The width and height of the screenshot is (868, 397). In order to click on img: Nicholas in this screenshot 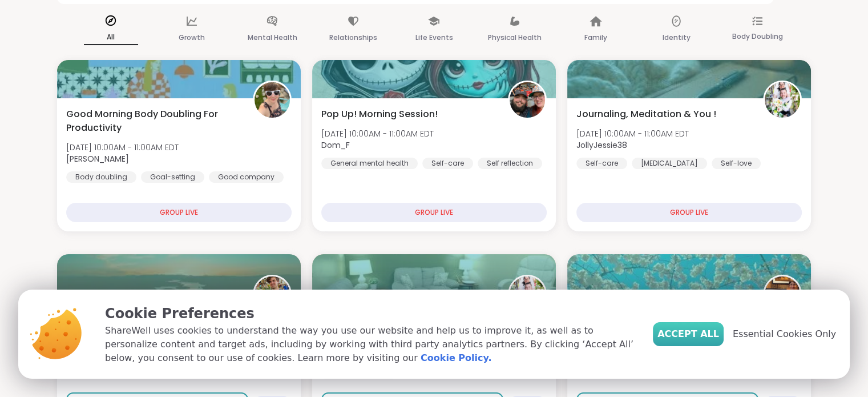, I will do `click(272, 294)`.